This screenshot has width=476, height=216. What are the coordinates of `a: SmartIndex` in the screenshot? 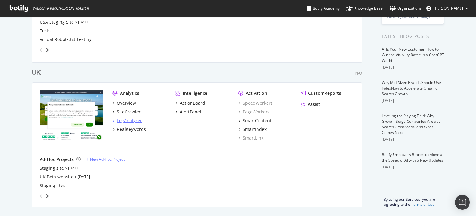 It's located at (252, 129).